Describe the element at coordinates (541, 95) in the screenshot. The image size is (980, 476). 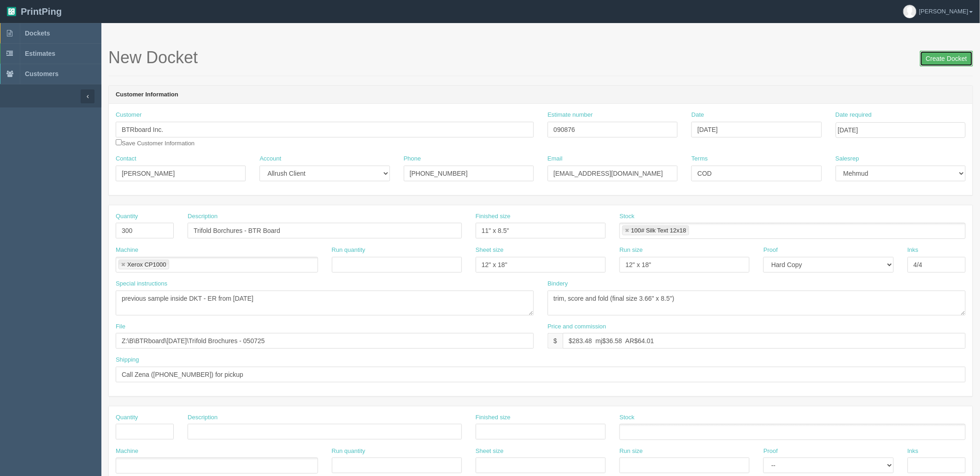
I see `header: Customer Information` at that location.